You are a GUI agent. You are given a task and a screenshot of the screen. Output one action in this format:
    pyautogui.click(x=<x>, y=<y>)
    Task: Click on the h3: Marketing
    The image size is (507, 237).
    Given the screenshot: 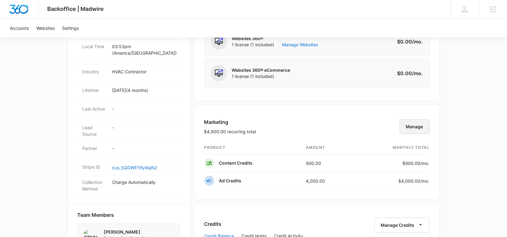 What is the action you would take?
    pyautogui.click(x=230, y=122)
    